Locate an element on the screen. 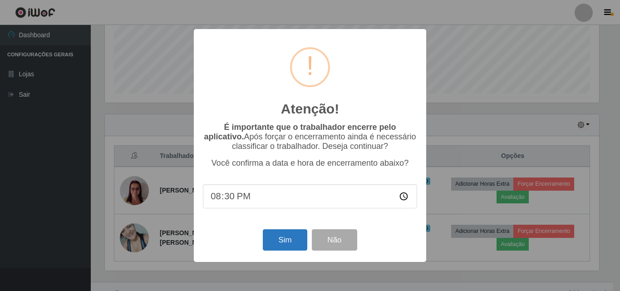 The image size is (620, 291). p: Você confirma a data e hora de encerramento abaixo? is located at coordinates (310, 163).